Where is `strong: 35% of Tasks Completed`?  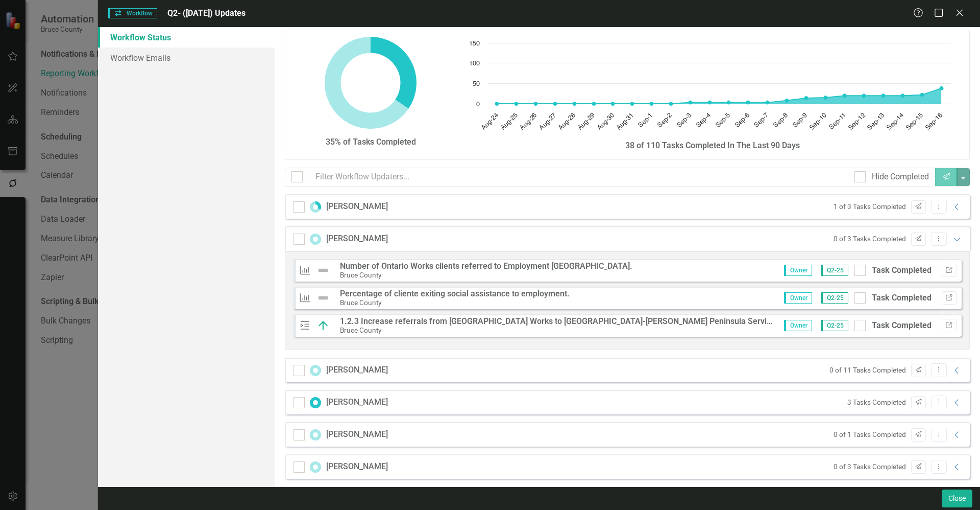 strong: 35% of Tasks Completed is located at coordinates (370, 141).